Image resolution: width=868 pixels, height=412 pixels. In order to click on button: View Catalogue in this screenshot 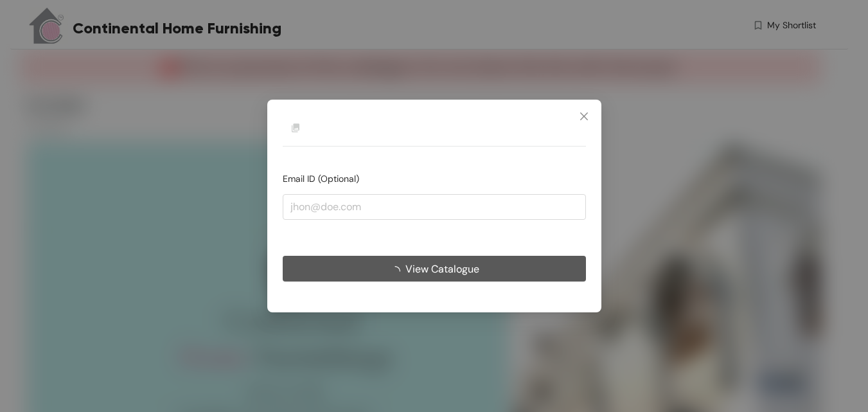, I will do `click(434, 269)`.